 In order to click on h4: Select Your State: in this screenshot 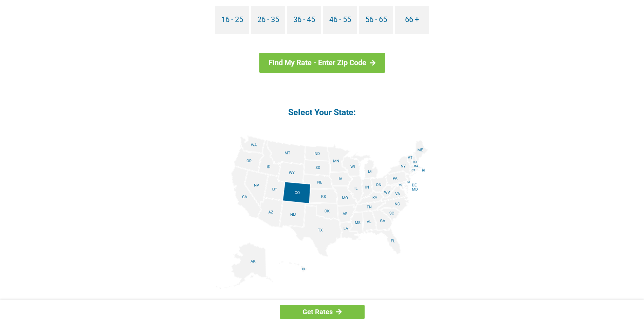, I will do `click(322, 112)`.